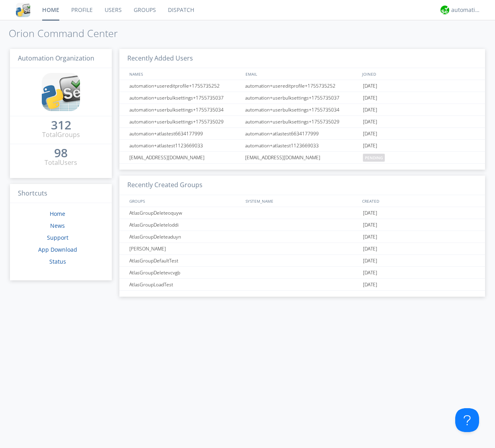  Describe the element at coordinates (185, 273) in the screenshot. I see `div: AtlasGroupDeletevcvgb` at that location.